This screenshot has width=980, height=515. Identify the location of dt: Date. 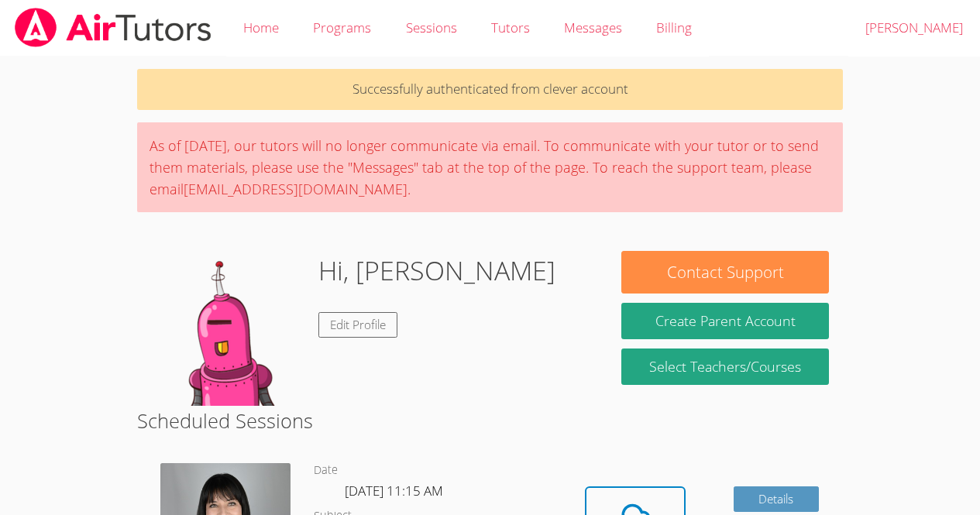
(325, 470).